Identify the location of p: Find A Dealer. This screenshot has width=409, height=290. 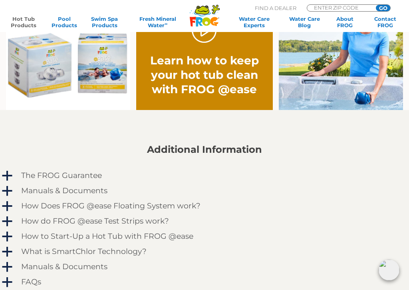
(276, 8).